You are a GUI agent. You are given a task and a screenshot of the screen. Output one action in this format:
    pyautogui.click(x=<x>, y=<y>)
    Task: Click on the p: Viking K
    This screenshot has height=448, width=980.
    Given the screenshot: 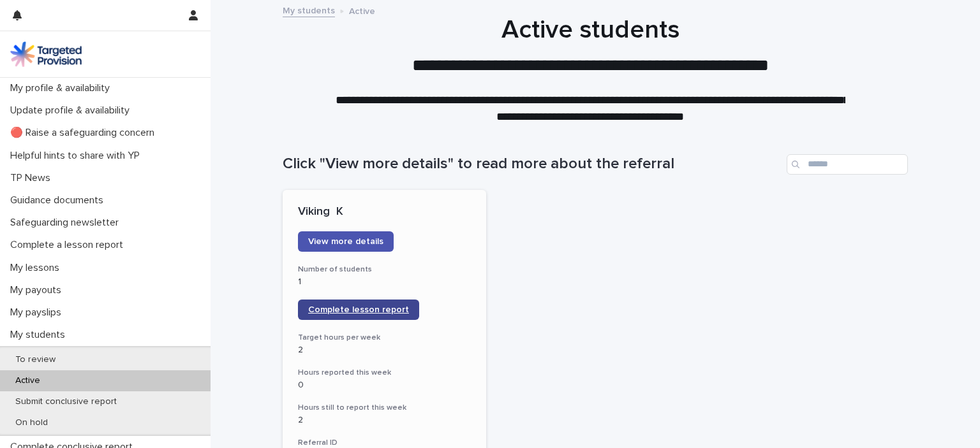 What is the action you would take?
    pyautogui.click(x=384, y=213)
    